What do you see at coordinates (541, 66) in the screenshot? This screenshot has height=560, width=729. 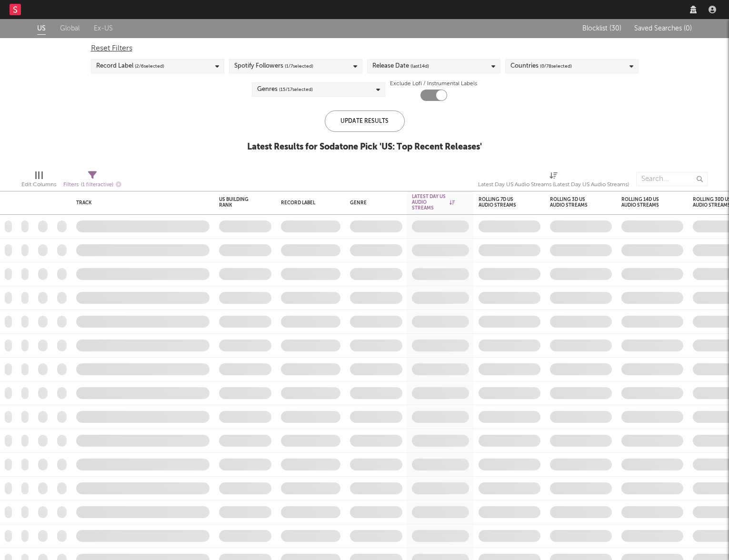 I see `div: Countries` at bounding box center [541, 66].